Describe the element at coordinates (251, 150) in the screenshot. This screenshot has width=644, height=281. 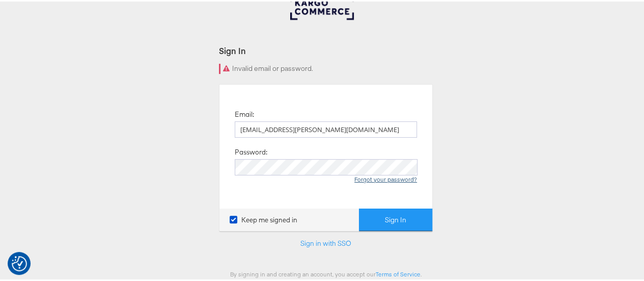
I see `label: Password:` at that location.